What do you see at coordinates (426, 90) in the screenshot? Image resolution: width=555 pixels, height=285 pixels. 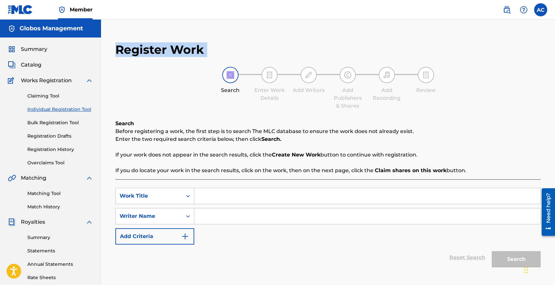 I see `div: Review` at bounding box center [426, 90].